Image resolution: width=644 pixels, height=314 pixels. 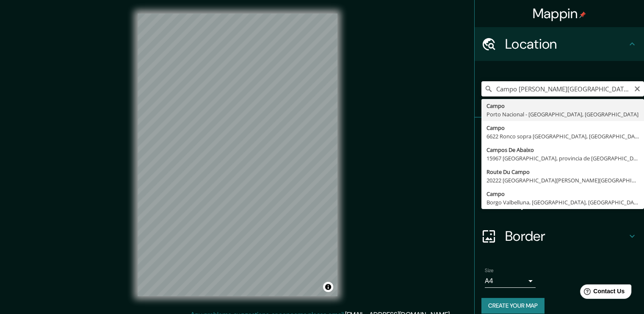 What do you see at coordinates (559, 202) in the screenshot?
I see `div: Layout` at bounding box center [559, 202].